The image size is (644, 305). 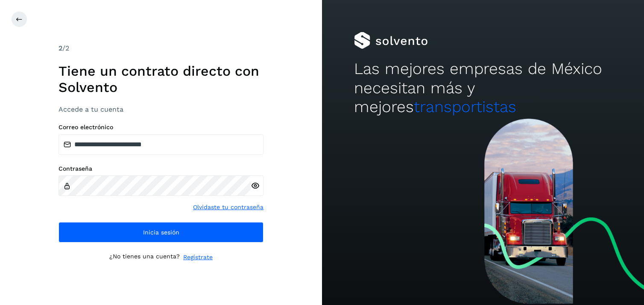 I want to click on h3: Accede a tu cuenta, so click(x=161, y=109).